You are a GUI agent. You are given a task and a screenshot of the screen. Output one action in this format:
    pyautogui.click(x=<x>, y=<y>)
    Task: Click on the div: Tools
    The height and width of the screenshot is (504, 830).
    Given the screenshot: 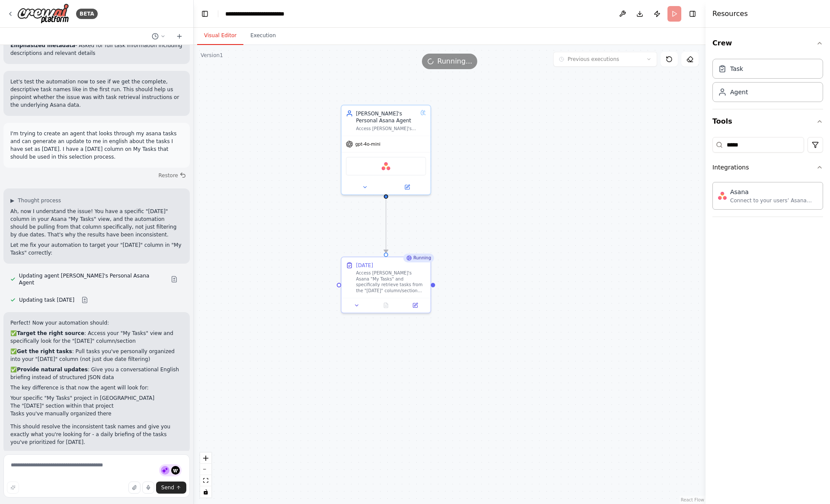 What is the action you would take?
    pyautogui.click(x=768, y=178)
    